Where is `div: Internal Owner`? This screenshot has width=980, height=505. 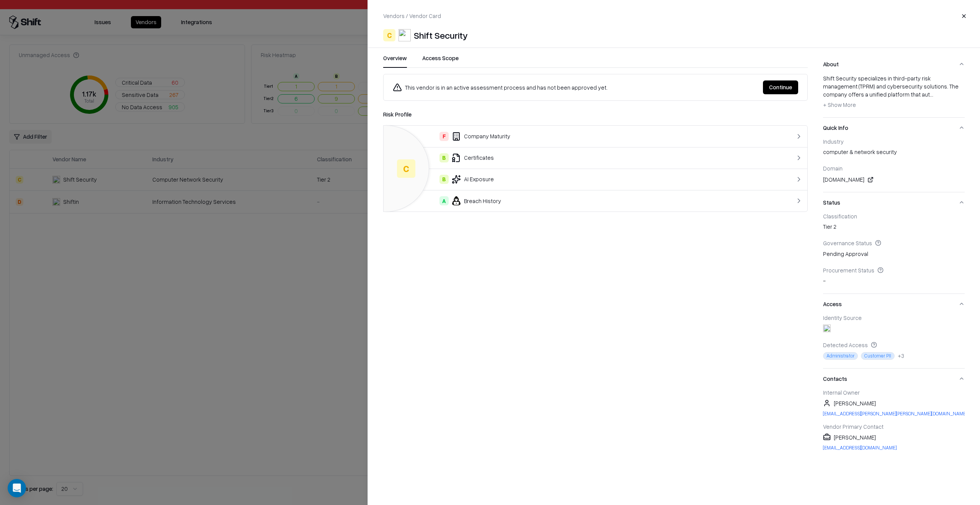
div: Internal Owner is located at coordinates (894, 392).